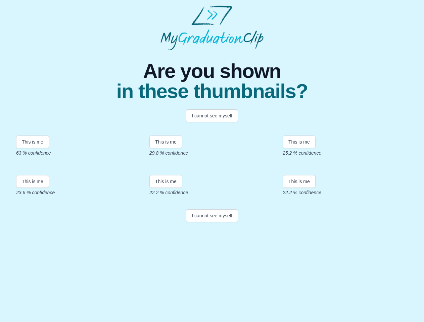 This screenshot has height=322, width=424. What do you see at coordinates (212, 71) in the screenshot?
I see `span: Are you shown` at bounding box center [212, 71].